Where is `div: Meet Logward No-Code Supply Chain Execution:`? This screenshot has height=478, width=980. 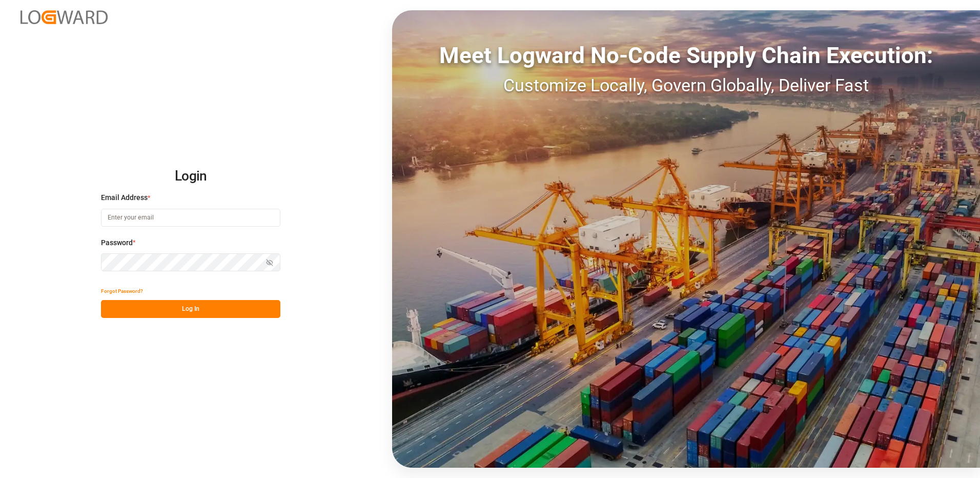
div: Meet Logward No-Code Supply Chain Execution: is located at coordinates (686, 55).